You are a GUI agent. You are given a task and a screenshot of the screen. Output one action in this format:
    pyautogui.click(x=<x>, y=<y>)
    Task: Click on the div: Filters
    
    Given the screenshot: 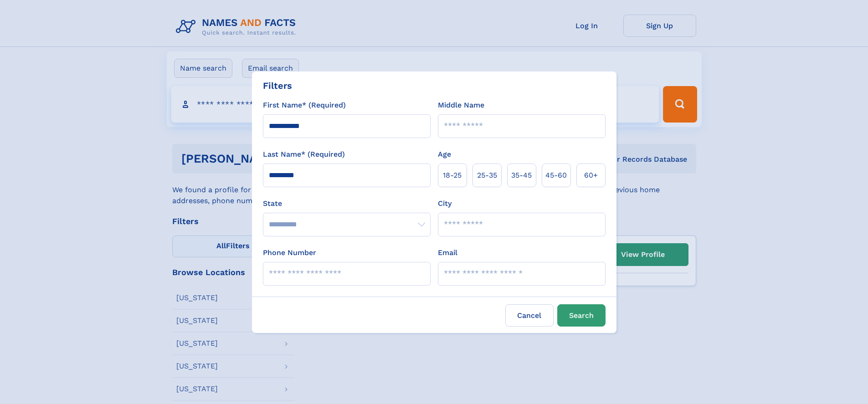 What is the action you would take?
    pyautogui.click(x=277, y=86)
    